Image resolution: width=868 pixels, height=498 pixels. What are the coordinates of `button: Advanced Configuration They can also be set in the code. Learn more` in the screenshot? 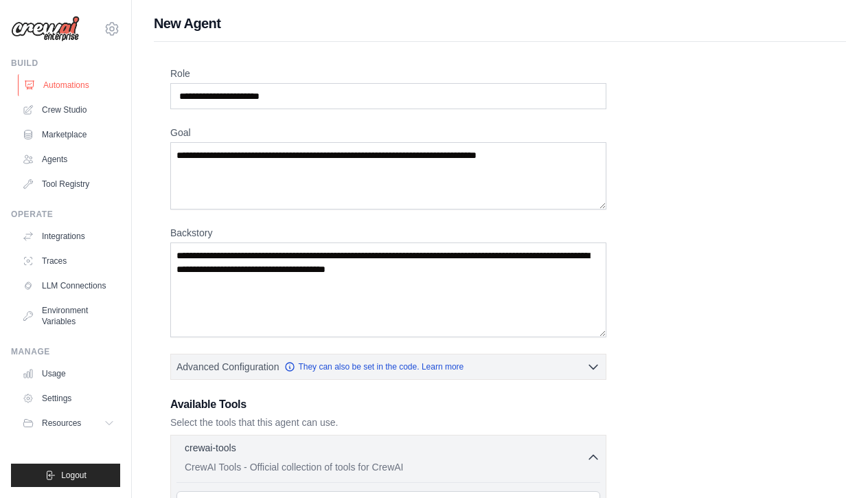 It's located at (389, 367).